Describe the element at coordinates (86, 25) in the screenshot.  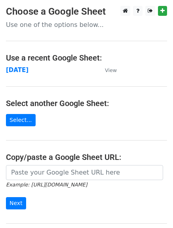
I see `p: Use one of the options below...` at that location.